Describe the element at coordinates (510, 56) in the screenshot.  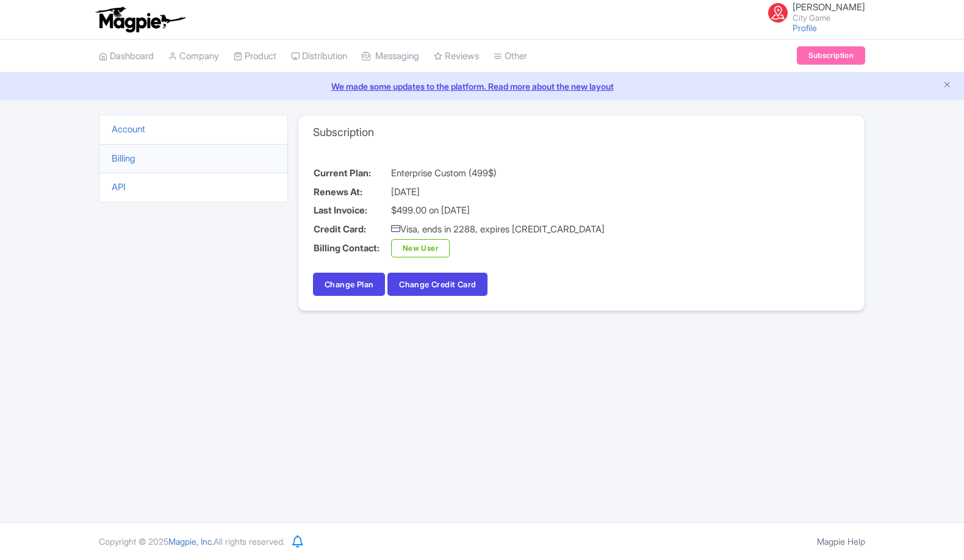
I see `a: Other` at that location.